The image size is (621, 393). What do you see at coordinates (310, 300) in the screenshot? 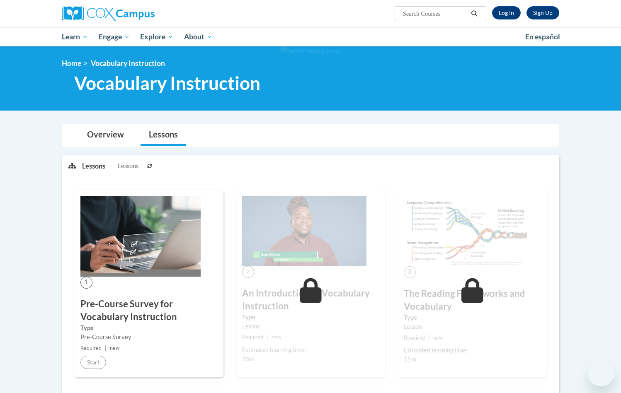
I see `h3: An Introduction to Vocabulary Instruction` at bounding box center [310, 300].